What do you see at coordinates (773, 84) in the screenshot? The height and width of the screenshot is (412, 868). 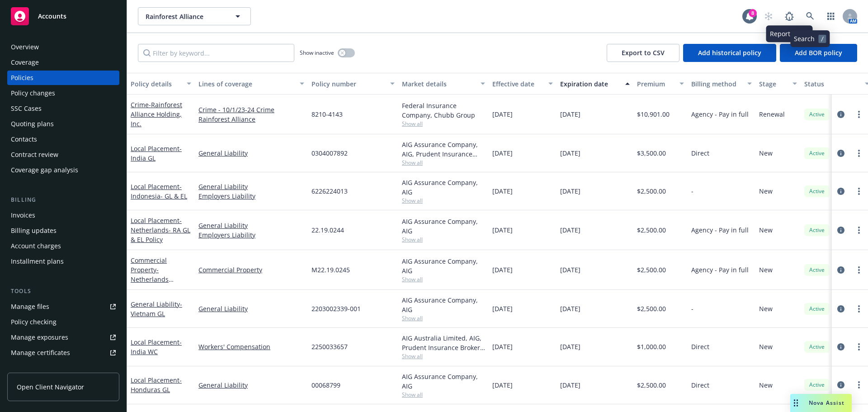 I see `div: Stage` at bounding box center [773, 84].